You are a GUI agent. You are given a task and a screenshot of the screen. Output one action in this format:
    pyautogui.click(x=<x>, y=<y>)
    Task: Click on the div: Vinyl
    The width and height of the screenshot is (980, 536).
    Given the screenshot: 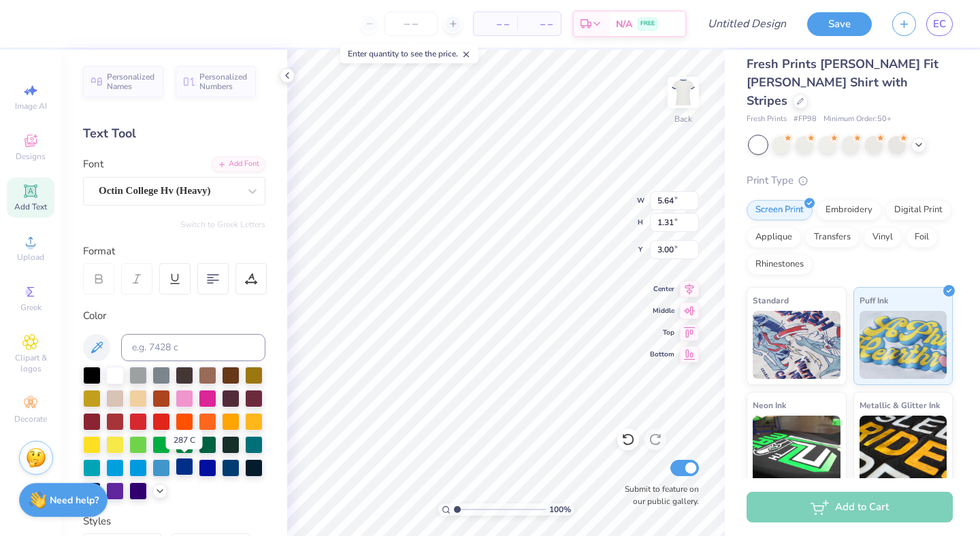 What is the action you would take?
    pyautogui.click(x=882, y=238)
    